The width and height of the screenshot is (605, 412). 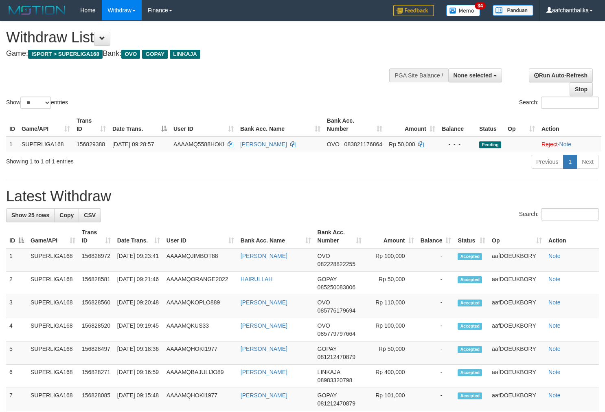 I want to click on th: User ID: activate to sort column ascending, so click(x=200, y=236).